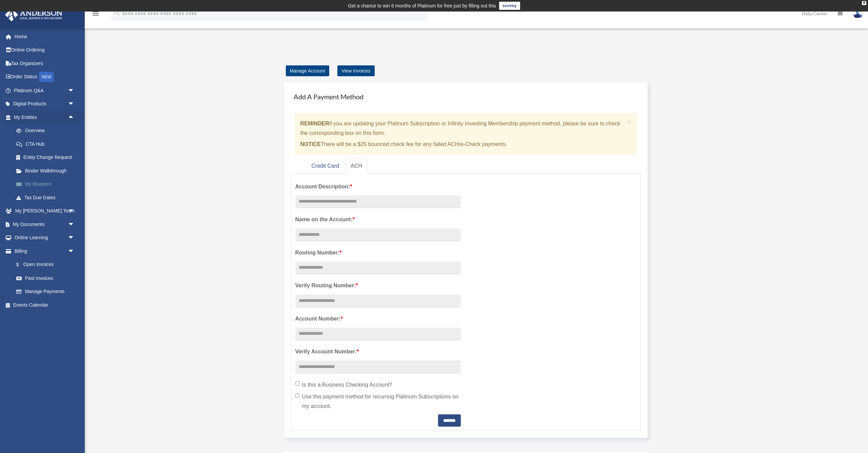  Describe the element at coordinates (314, 123) in the screenshot. I see `strong: REMINDER` at that location.